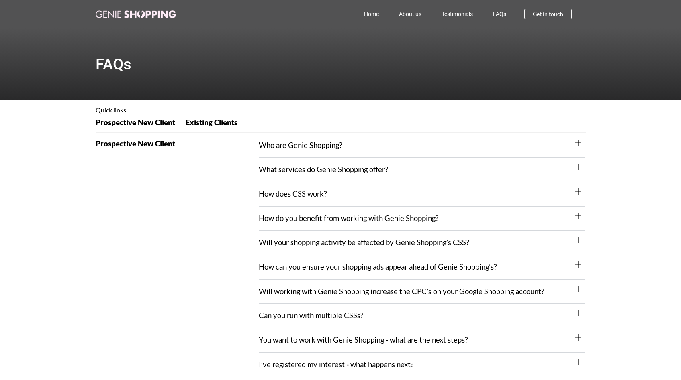  What do you see at coordinates (340, 110) in the screenshot?
I see `h4: Quick links:` at bounding box center [340, 110].